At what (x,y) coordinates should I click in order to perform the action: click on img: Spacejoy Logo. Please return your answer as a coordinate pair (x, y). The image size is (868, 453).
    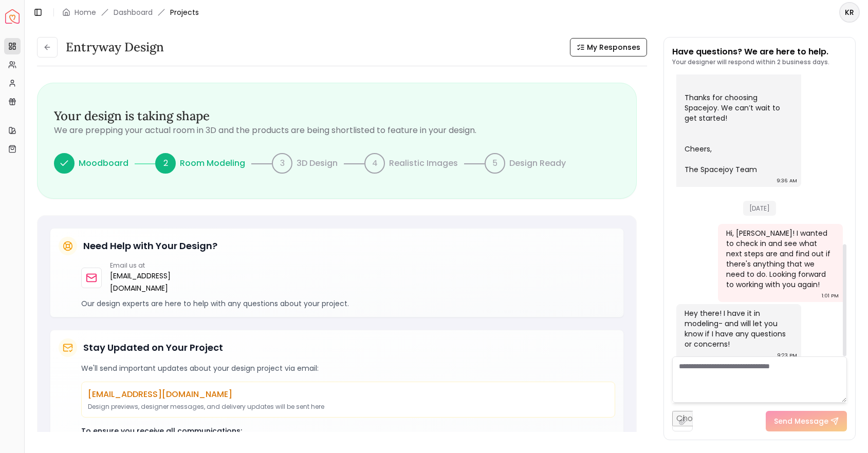
    Looking at the image, I should click on (13, 16).